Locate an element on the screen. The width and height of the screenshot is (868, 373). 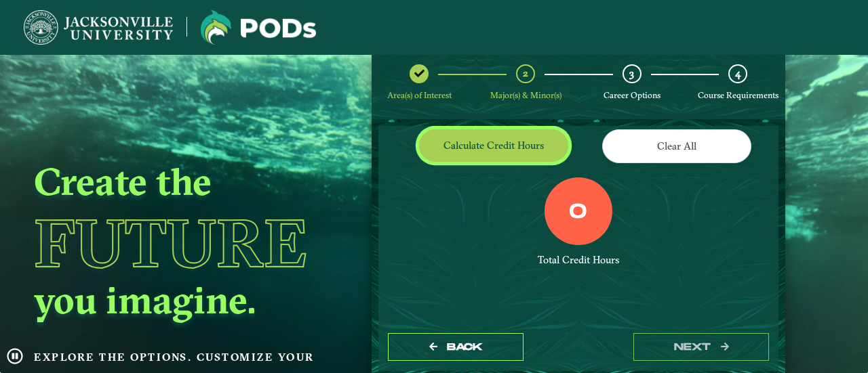
span: Area(s) of Interest is located at coordinates (419, 95).